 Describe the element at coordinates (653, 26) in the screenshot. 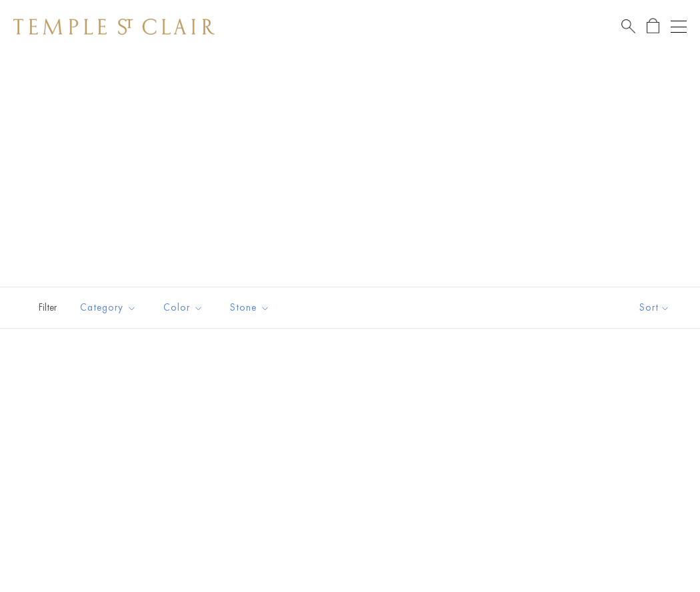

I see `a: Open Shopping Bag` at that location.